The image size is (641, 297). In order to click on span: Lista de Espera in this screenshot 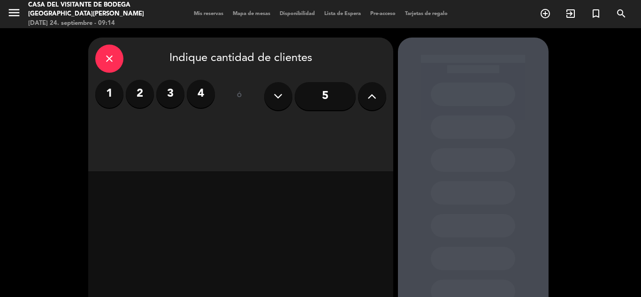, I will do `click(343, 14)`.